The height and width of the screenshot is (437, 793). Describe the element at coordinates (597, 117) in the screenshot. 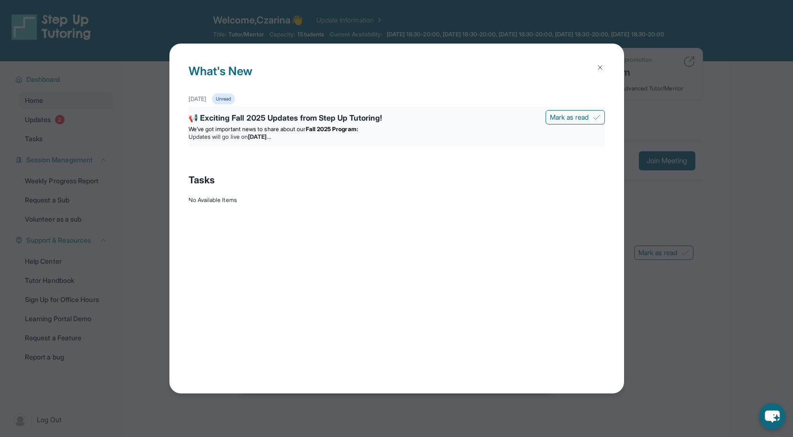

I see `img: Mark as read` at that location.